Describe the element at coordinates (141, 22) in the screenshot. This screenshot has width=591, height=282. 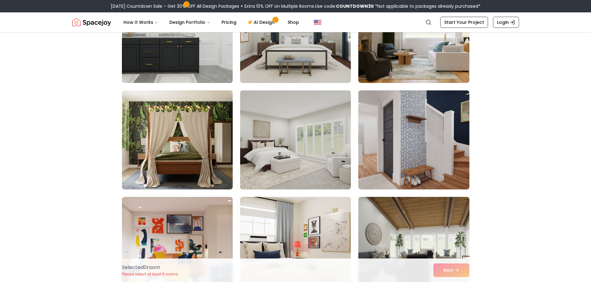
I see `button: How It Works` at that location.